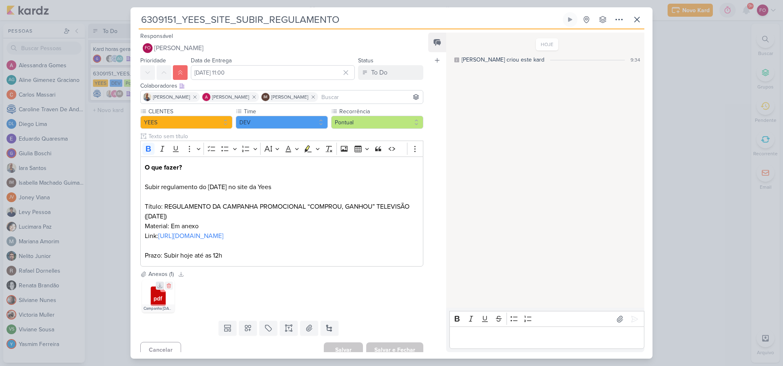 This screenshot has width=783, height=366. What do you see at coordinates (366, 60) in the screenshot?
I see `label: Status` at bounding box center [366, 60].